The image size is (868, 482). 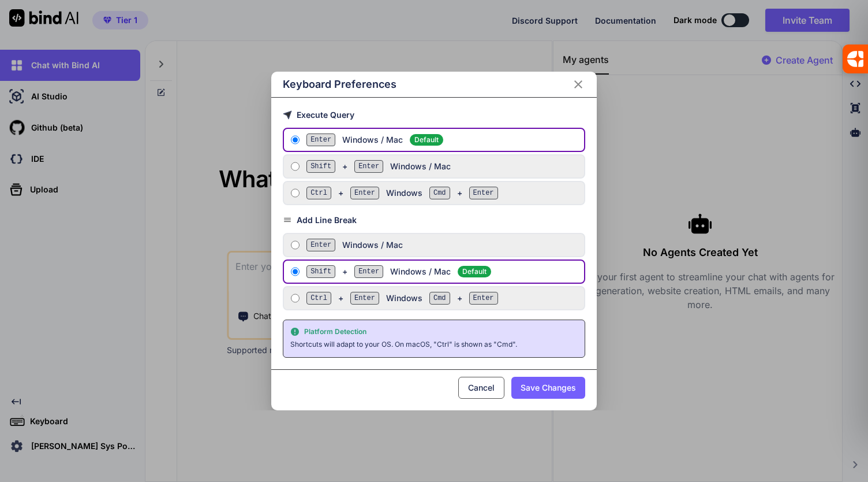 What do you see at coordinates (295, 271) in the screenshot?
I see `input: Shift+EnterWindows / MacDefault` at bounding box center [295, 271].